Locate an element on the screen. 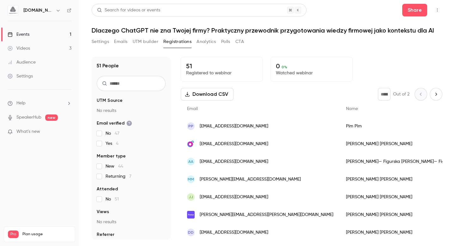 The image size is (455, 246). button: Share is located at coordinates (415, 10).